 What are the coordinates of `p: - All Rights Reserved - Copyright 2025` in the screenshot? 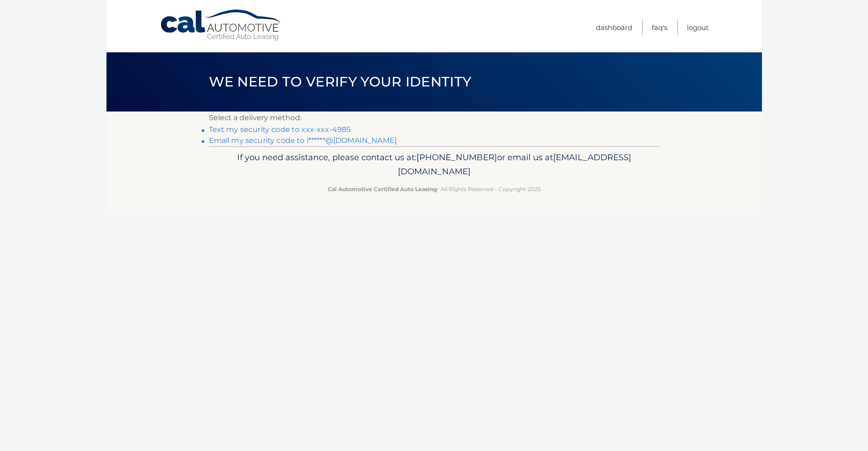 It's located at (434, 189).